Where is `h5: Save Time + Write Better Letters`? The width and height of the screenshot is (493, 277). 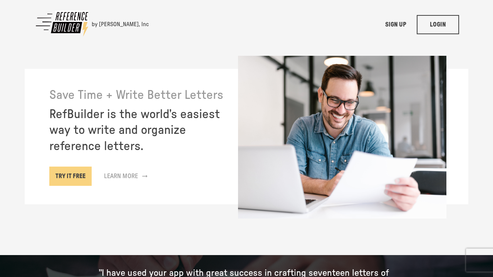 h5: Save Time + Write Better Letters is located at coordinates (138, 96).